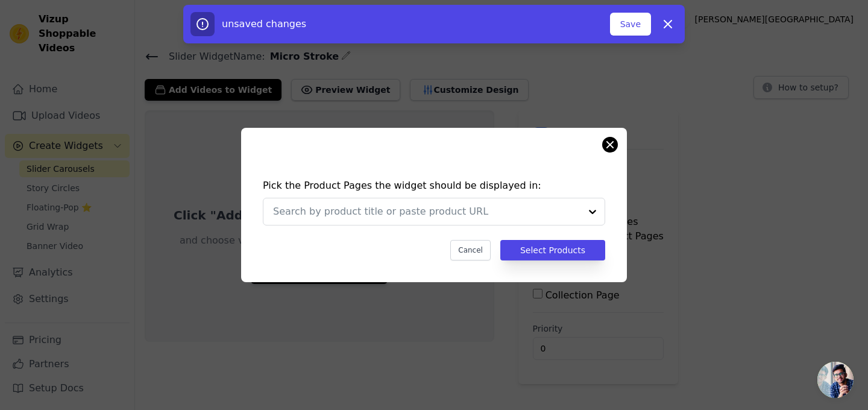 This screenshot has width=868, height=410. Describe the element at coordinates (264, 24) in the screenshot. I see `span: unsaved changes` at that location.